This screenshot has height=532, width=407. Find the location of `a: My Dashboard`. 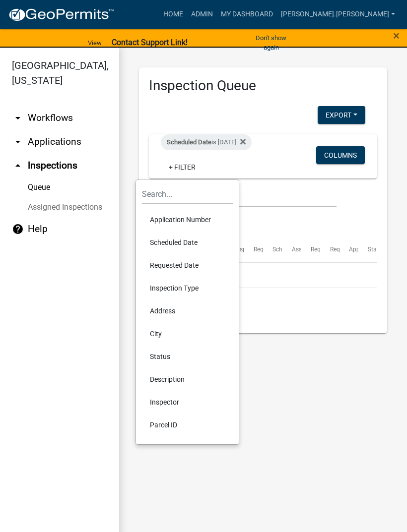

a: My Dashboard is located at coordinates (246, 14).